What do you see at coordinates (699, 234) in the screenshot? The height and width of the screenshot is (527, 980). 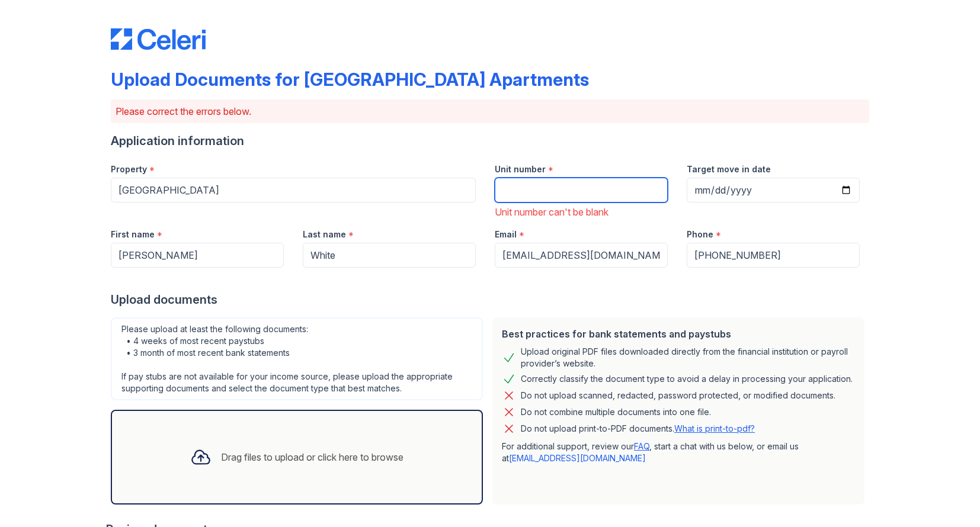 I see `label: Phone` at bounding box center [699, 234].